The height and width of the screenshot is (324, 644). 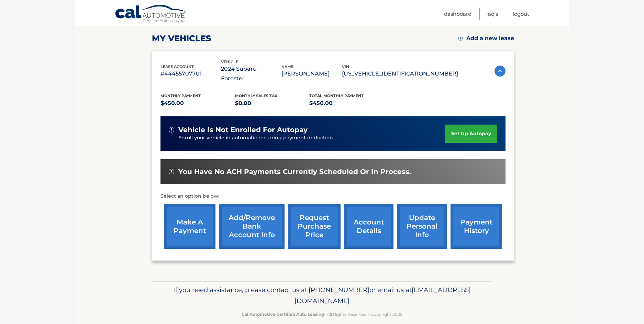 What do you see at coordinates (486, 38) in the screenshot?
I see `a: Add a new lease` at bounding box center [486, 38].